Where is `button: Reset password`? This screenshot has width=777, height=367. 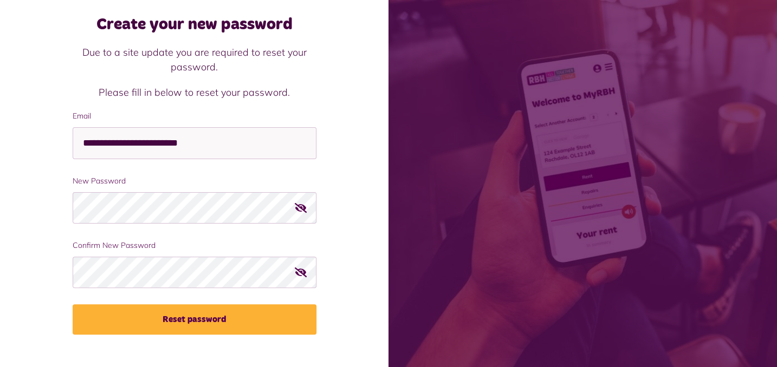
button: Reset password is located at coordinates (194, 320).